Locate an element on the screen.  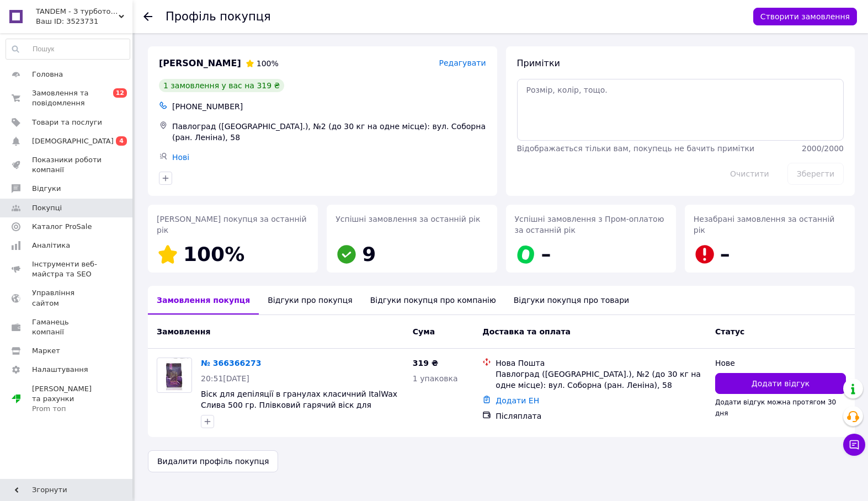
span: Покупці is located at coordinates (47, 208).